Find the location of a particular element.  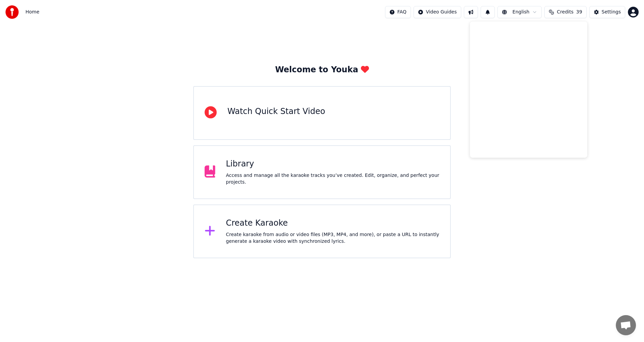

button: Video Guides is located at coordinates (438, 12).